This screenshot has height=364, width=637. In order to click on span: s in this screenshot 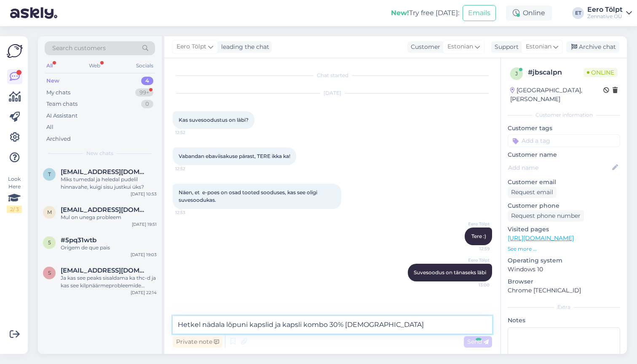, I will do `click(49, 273)`.